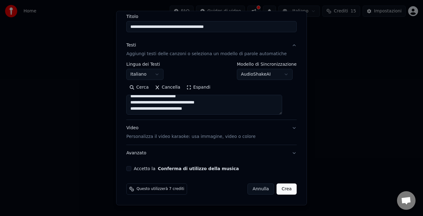 This screenshot has height=216, width=423. What do you see at coordinates (131, 46) in the screenshot?
I see `div: Testi` at bounding box center [131, 46].